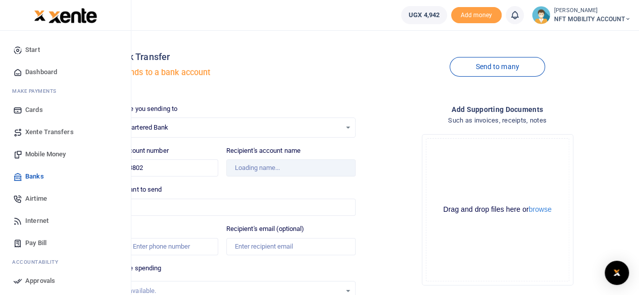 The height and width of the screenshot is (295, 639). I want to click on input: Enter account number, so click(153, 168).